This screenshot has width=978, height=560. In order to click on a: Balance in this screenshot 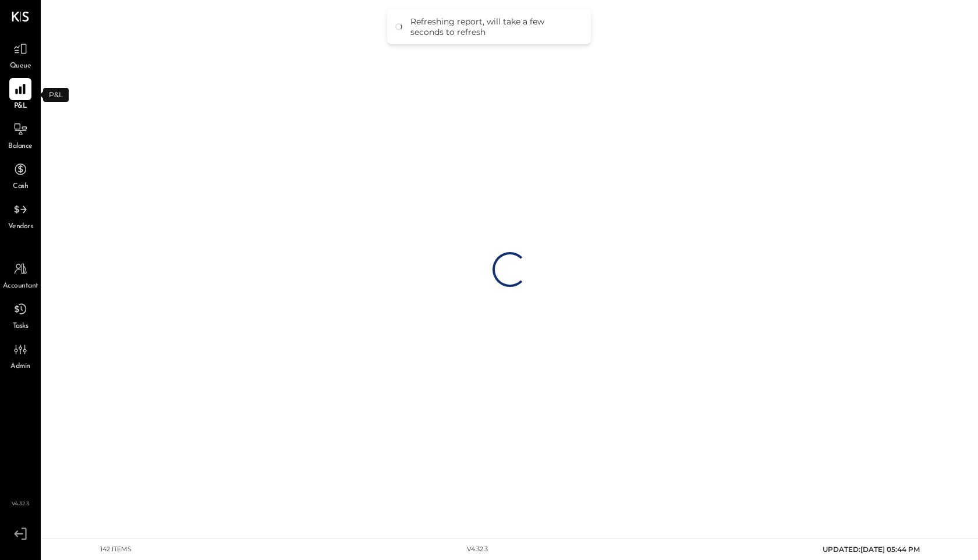, I will do `click(20, 135)`.